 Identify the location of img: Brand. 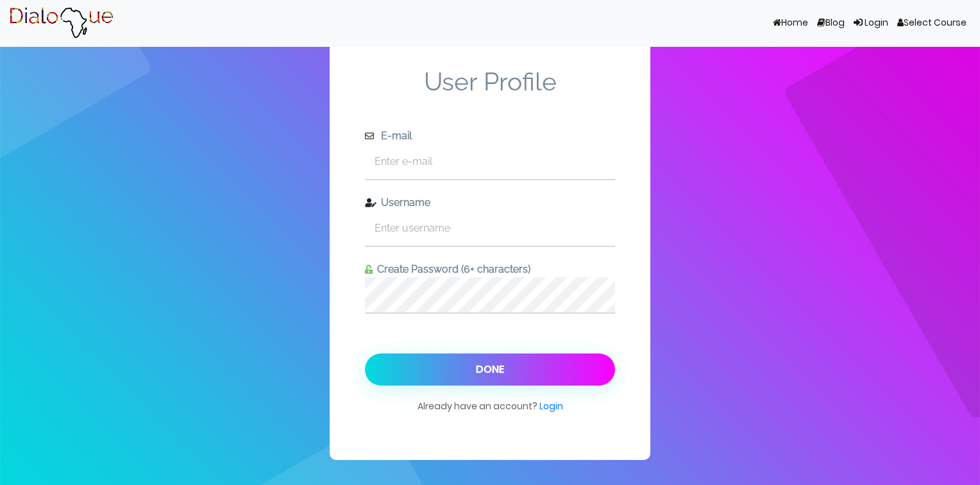
(61, 23).